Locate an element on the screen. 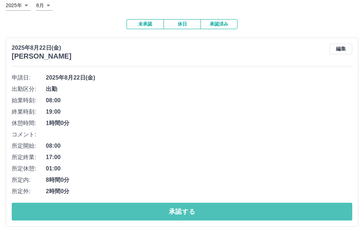  span: 2025年8月22日(金) is located at coordinates (199, 78).